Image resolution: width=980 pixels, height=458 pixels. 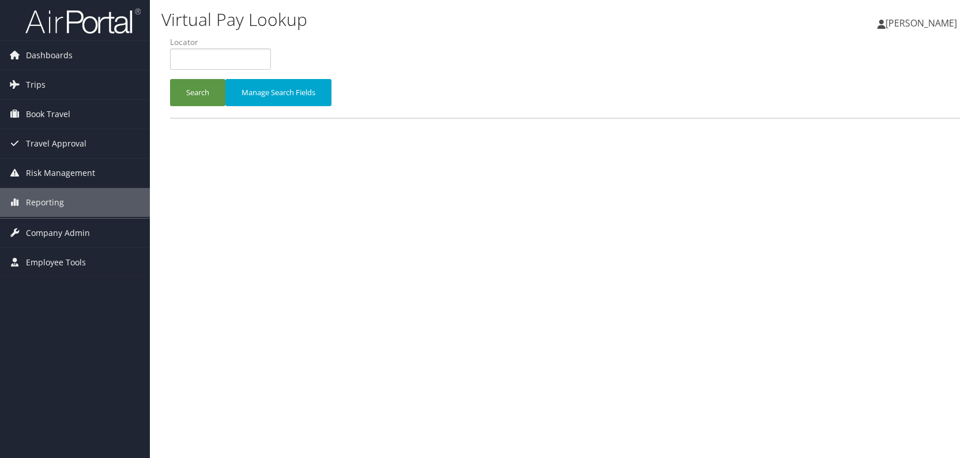 I want to click on span: Travel Approval, so click(x=56, y=143).